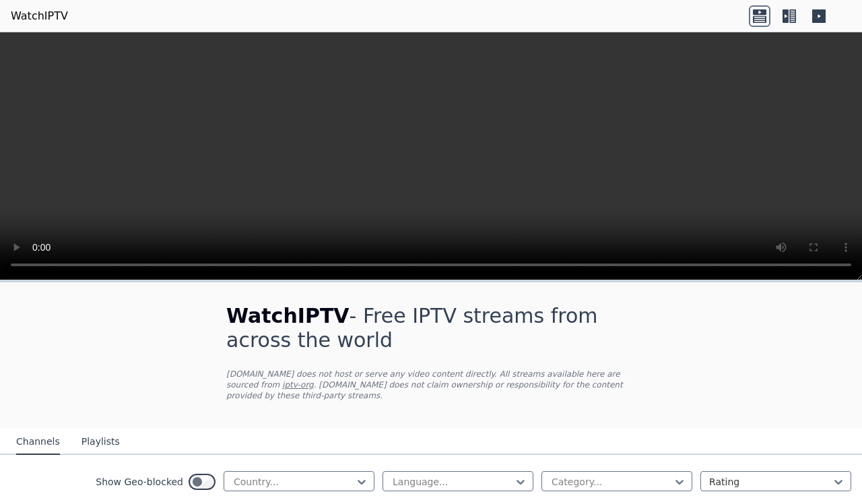 The height and width of the screenshot is (496, 862). What do you see at coordinates (298, 385) in the screenshot?
I see `a: iptv-org` at bounding box center [298, 385].